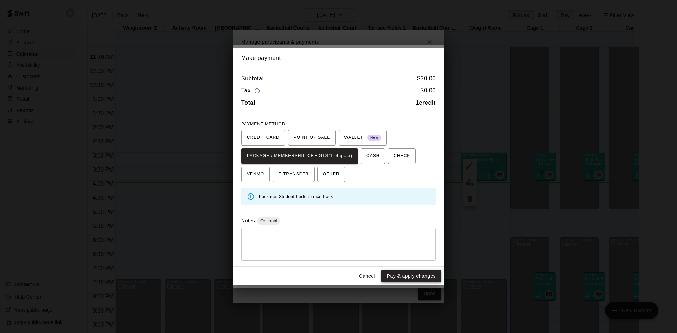 Image resolution: width=677 pixels, height=333 pixels. Describe the element at coordinates (299, 156) in the screenshot. I see `button: PACKAGE / MEMBERSHIP CREDITS(1 eligible)` at that location.